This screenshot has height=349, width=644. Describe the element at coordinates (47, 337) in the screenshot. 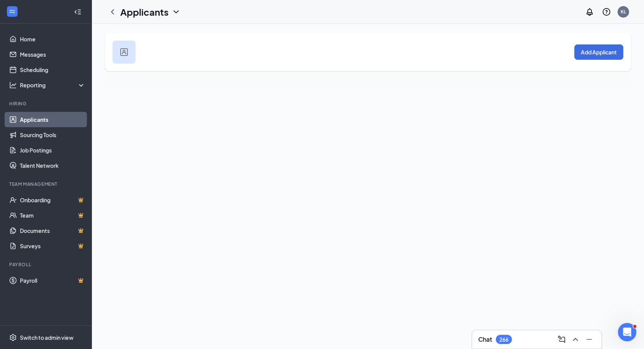

I see `div: Switch to admin view` at that location.